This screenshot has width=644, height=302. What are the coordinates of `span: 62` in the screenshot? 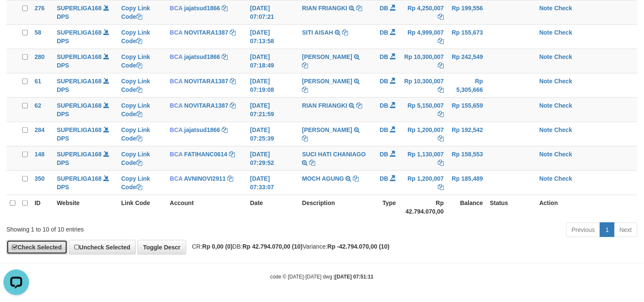 It's located at (38, 106).